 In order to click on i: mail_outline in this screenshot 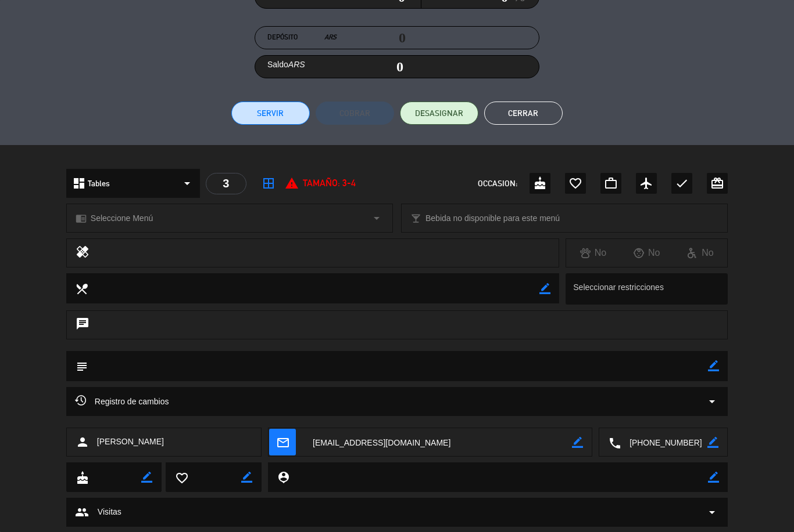, I will do `click(283, 442)`.